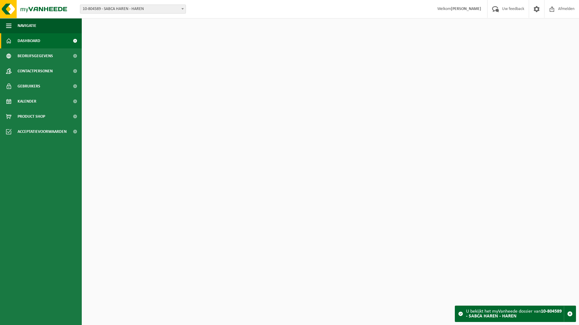  I want to click on strong: 10-804589 - SABCA HAREN - HAREN, so click(514, 314).